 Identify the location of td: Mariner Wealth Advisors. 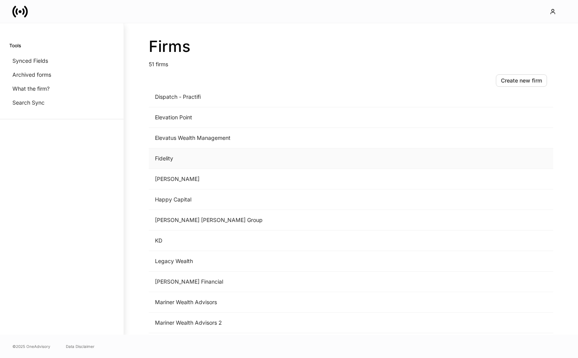
(287, 302).